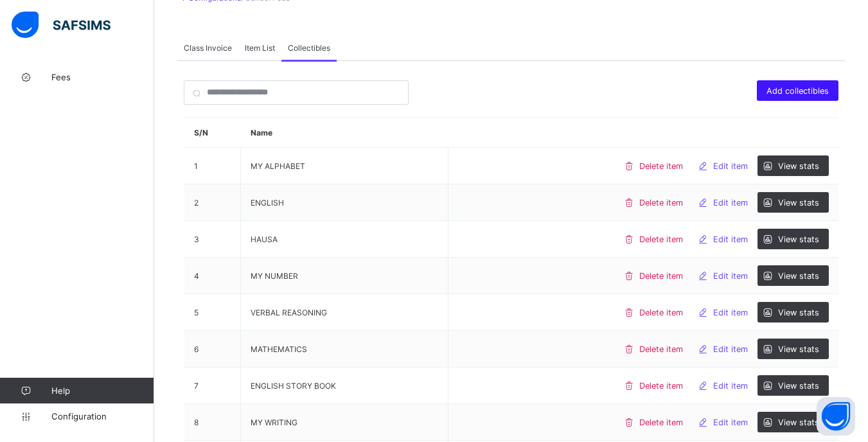 Image resolution: width=868 pixels, height=442 pixels. Describe the element at coordinates (344, 133) in the screenshot. I see `th: Name` at that location.